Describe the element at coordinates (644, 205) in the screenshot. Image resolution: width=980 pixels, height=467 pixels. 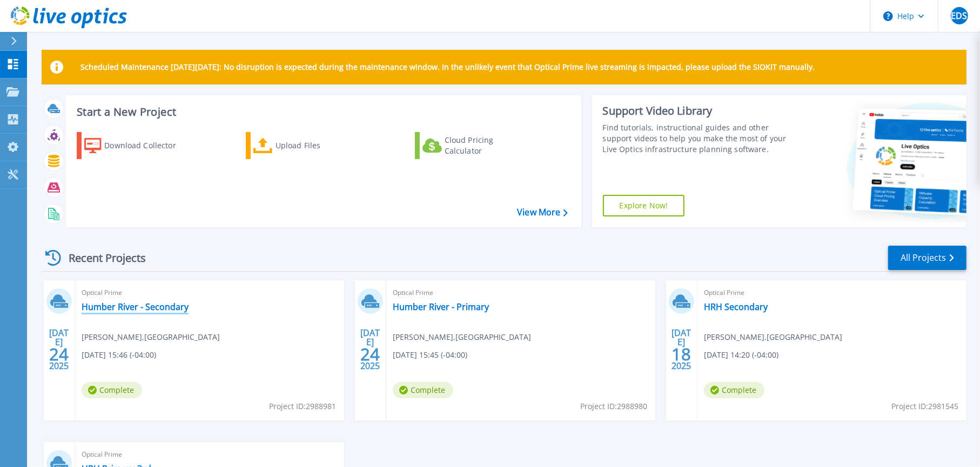
I see `a: Explore Now!` at that location.